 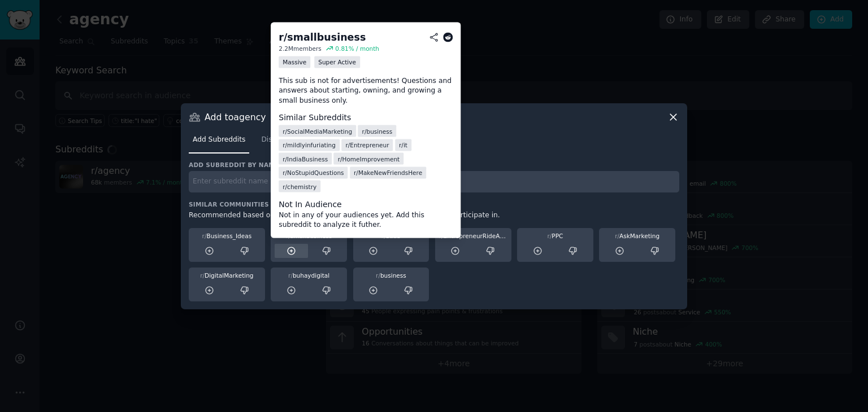 What do you see at coordinates (357, 48) in the screenshot?
I see `div: 0.81 % / month` at bounding box center [357, 48].